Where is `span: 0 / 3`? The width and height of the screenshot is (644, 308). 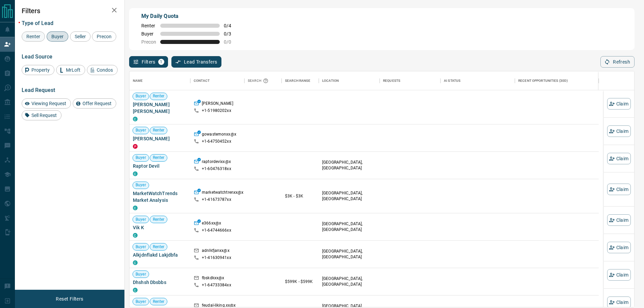
span: 0 / 3 is located at coordinates (231, 34).